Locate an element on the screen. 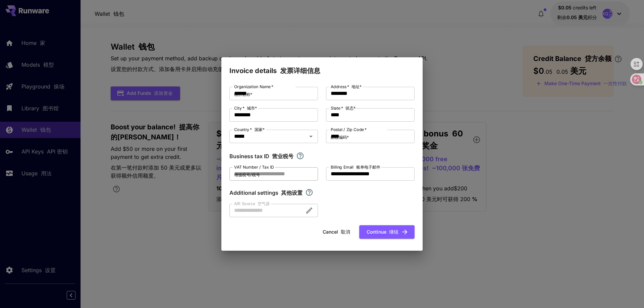 The image size is (644, 308). p: Additional settings is located at coordinates (266, 192).